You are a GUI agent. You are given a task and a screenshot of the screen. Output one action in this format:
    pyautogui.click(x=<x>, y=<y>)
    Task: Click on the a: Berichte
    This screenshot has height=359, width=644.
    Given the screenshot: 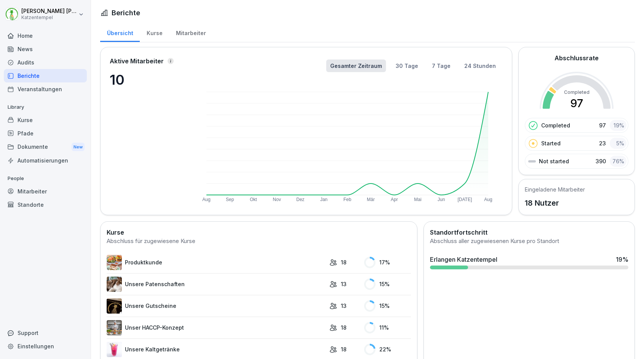 What is the action you would take?
    pyautogui.click(x=45, y=75)
    